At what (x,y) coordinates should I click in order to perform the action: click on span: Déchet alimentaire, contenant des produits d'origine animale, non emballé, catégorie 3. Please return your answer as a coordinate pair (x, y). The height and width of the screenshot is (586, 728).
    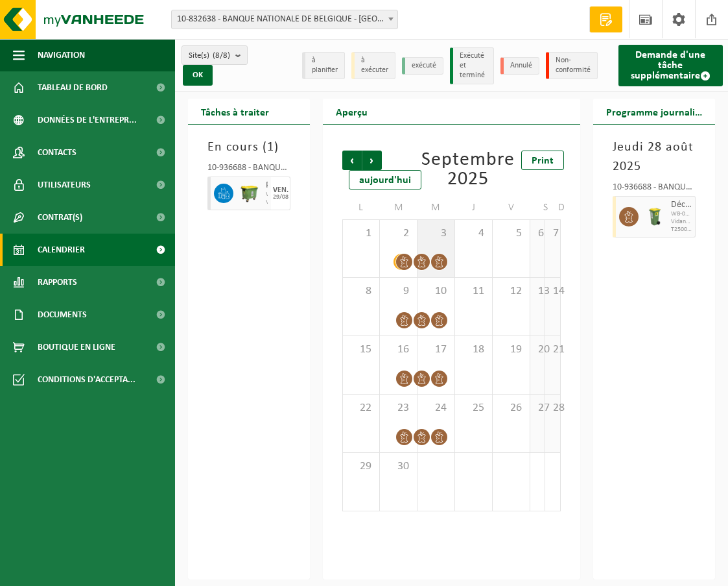
    Looking at the image, I should click on (682, 205).